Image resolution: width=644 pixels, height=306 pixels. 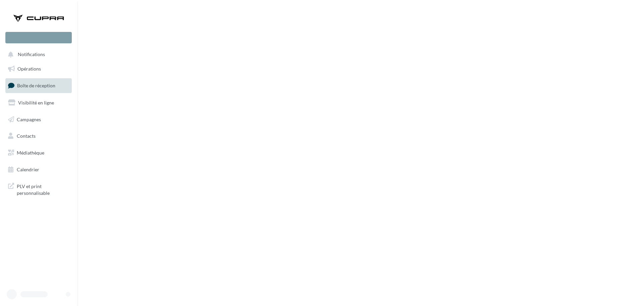 What do you see at coordinates (39, 85) in the screenshot?
I see `a: Boîte de réception` at bounding box center [39, 85].